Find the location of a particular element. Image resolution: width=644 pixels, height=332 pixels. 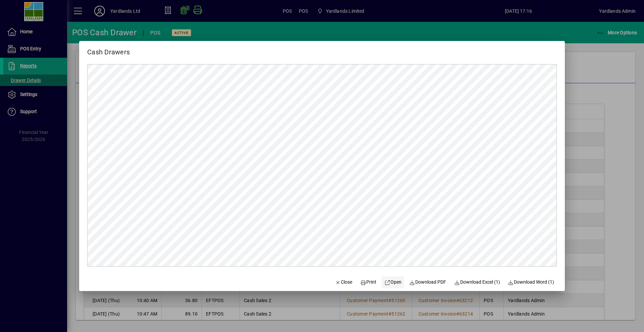

span: Close is located at coordinates (344, 282).